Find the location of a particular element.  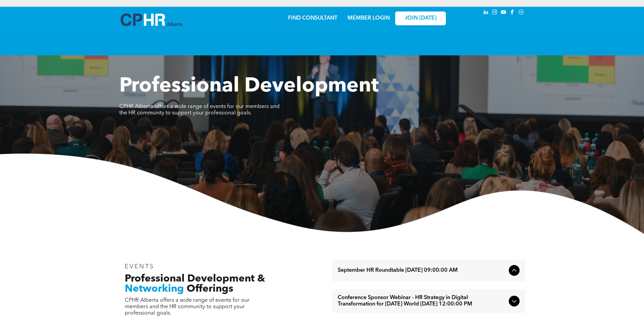

a: FIND CONSULTANT is located at coordinates (313, 18).